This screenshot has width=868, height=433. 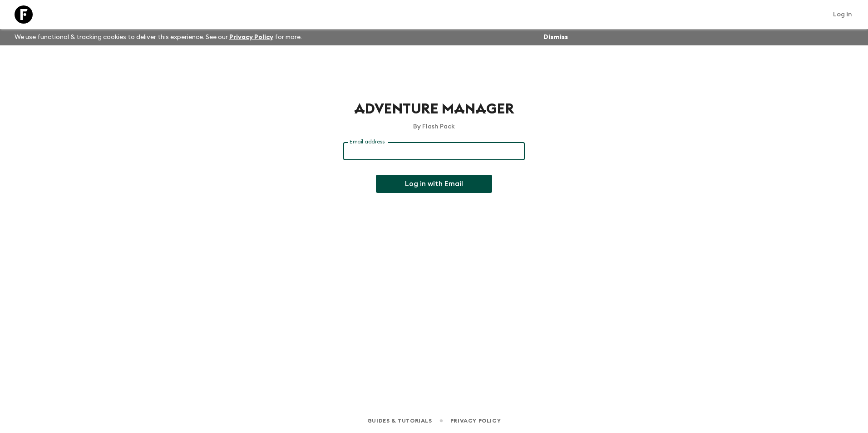 What do you see at coordinates (400, 421) in the screenshot?
I see `a: Guides & Tutorials` at bounding box center [400, 421].